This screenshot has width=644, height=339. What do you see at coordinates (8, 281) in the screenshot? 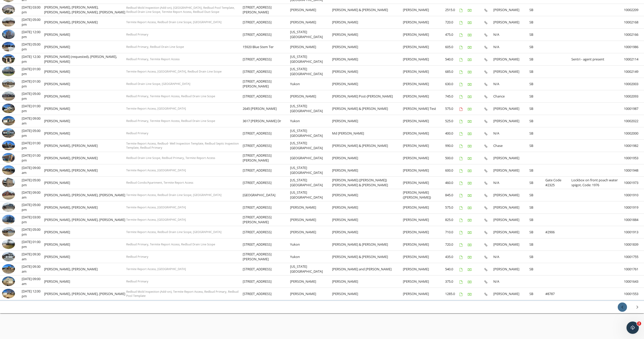
I see `img: 7948288%2Fcover_photos%2FrwTfvuhoLtW0kxRjRzqs%2Fsmall.7948288-1736952926892` at bounding box center [8, 281].